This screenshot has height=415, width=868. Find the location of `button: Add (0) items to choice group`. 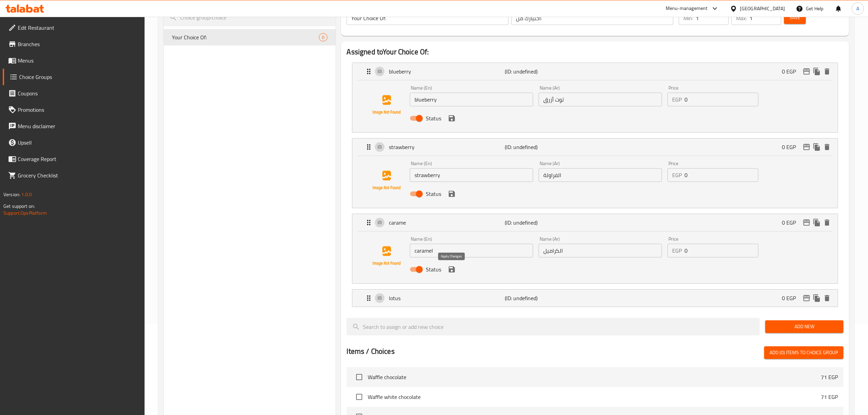

button: Add (0) items to choice group is located at coordinates (804, 352).